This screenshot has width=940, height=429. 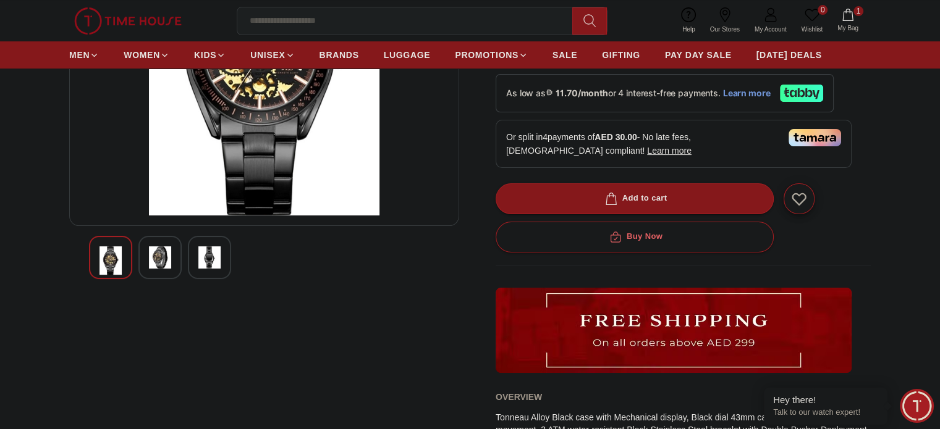 What do you see at coordinates (491, 55) in the screenshot?
I see `a: PROMOTIONS` at bounding box center [491, 55].